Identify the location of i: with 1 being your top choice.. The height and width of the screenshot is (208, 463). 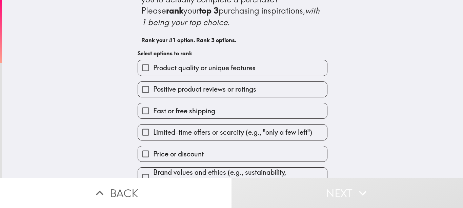
(232, 16).